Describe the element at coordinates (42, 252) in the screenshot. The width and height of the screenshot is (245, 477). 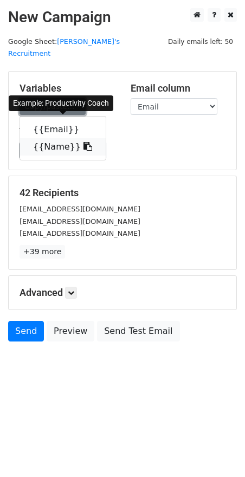
I see `a: +39 more` at that location.